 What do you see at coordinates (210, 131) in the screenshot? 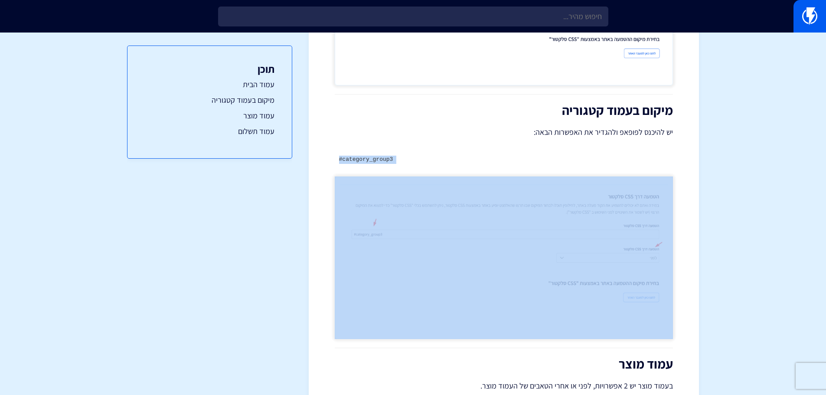
I see `a: עמוד תשלום` at bounding box center [210, 131].